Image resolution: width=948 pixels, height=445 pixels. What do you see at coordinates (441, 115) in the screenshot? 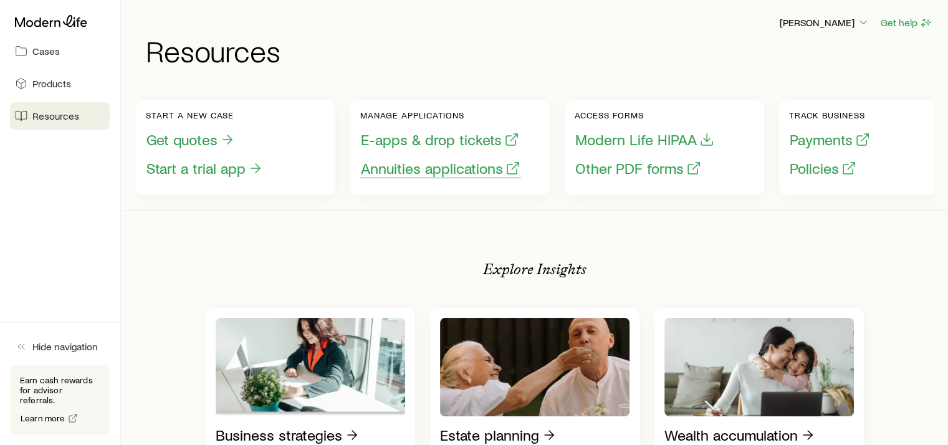
I see `p: Manage applications` at bounding box center [441, 115].